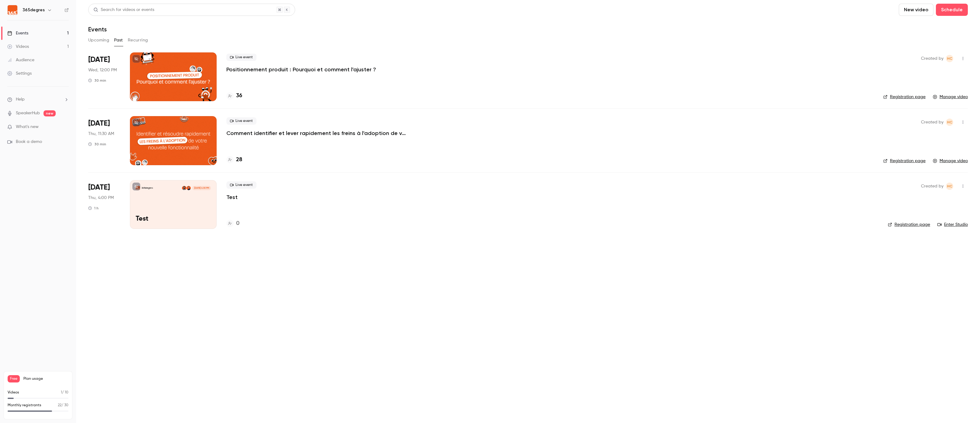  Describe the element at coordinates (29, 141) in the screenshot. I see `span: Book a demo` at that location.